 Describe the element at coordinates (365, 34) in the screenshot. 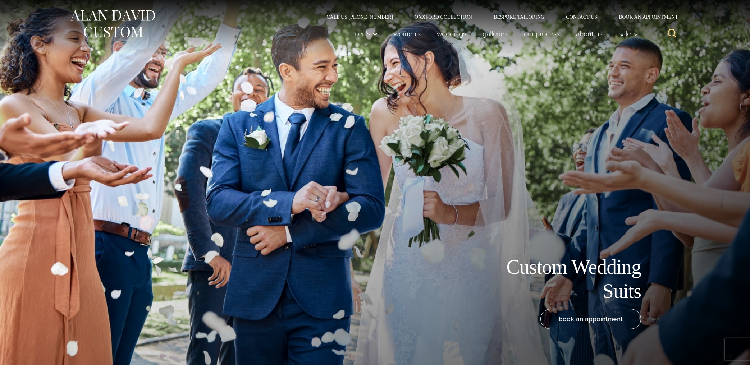

I see `span: Men’s` at that location.